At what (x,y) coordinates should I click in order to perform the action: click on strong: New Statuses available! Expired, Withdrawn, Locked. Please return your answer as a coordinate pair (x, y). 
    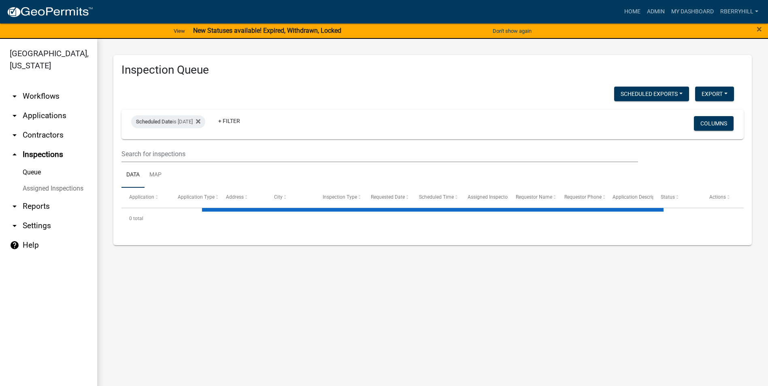
    Looking at the image, I should click on (267, 30).